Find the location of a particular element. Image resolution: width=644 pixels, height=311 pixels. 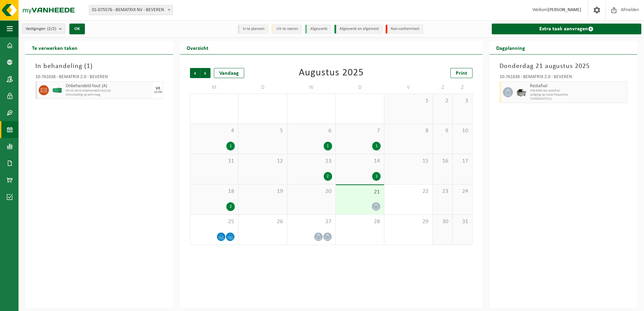

span: Volgende is located at coordinates (205, 73).